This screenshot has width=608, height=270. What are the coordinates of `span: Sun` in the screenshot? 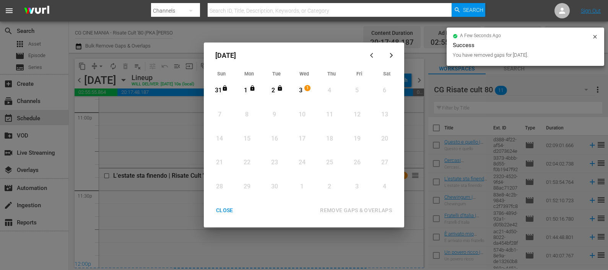 It's located at (222, 73).